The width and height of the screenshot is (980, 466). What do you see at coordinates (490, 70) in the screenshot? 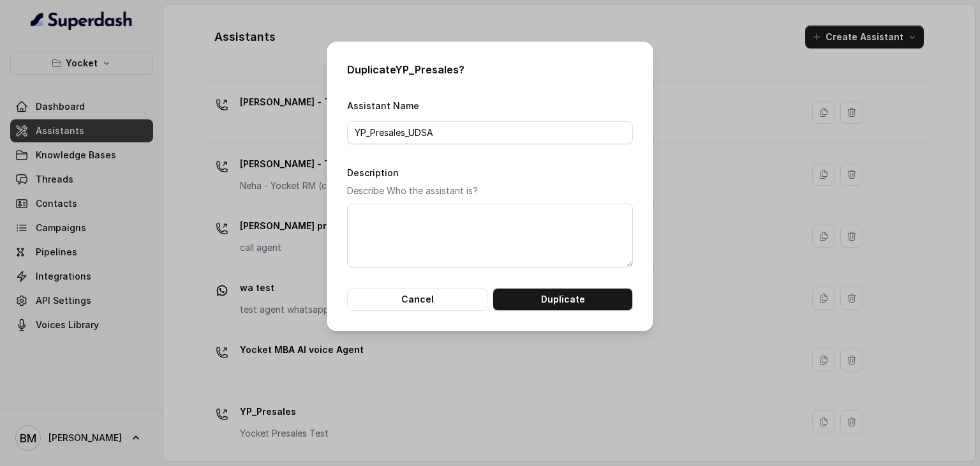
I see `h2: Duplicate YP_Presales ?` at bounding box center [490, 70].